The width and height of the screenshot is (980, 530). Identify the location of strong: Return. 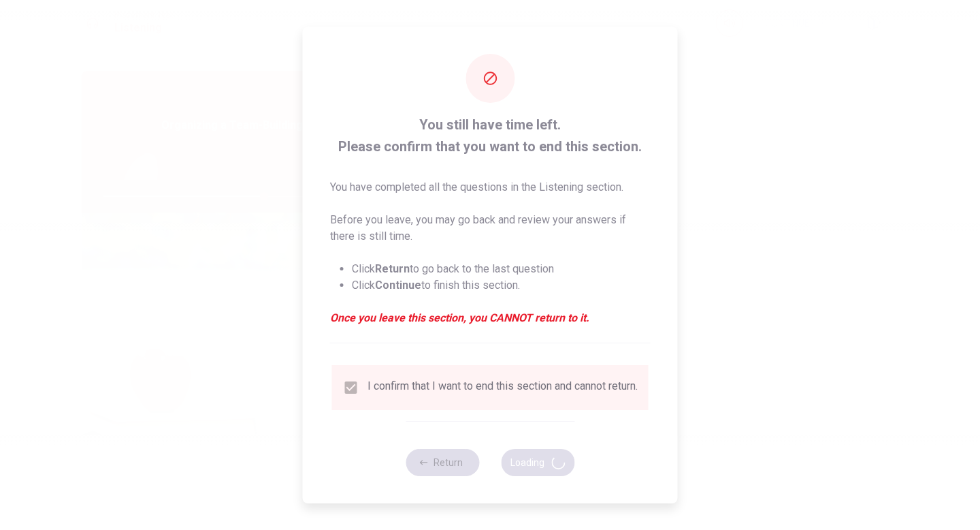
(392, 269).